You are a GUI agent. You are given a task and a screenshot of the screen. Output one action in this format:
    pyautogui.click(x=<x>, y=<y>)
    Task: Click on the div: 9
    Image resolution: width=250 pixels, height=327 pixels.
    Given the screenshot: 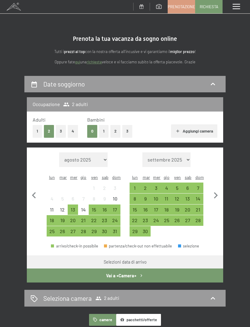 What is the action you would take?
    pyautogui.click(x=104, y=201)
    